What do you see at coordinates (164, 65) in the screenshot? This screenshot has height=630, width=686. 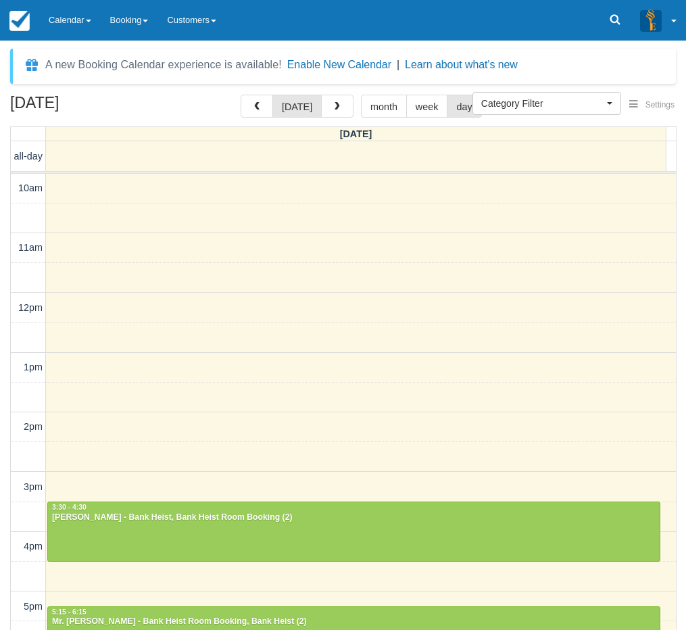 I see `div: A new Booking Calendar experience is available!` at bounding box center [164, 65].